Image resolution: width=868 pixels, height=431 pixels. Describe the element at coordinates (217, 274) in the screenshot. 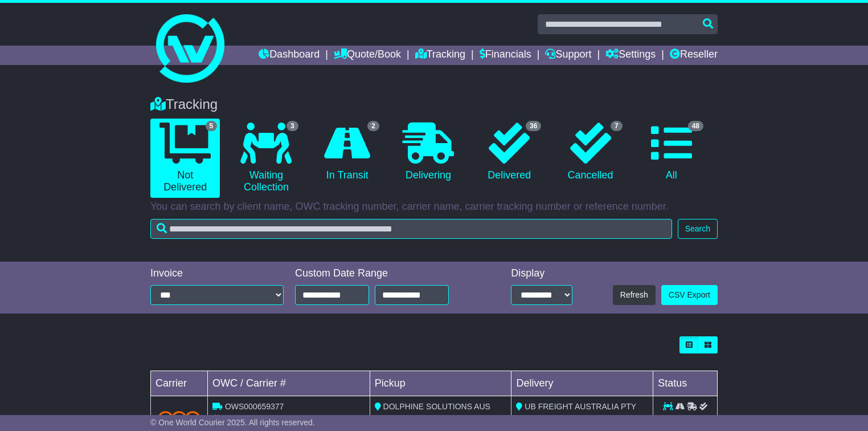

I see `div: Invoice` at that location.